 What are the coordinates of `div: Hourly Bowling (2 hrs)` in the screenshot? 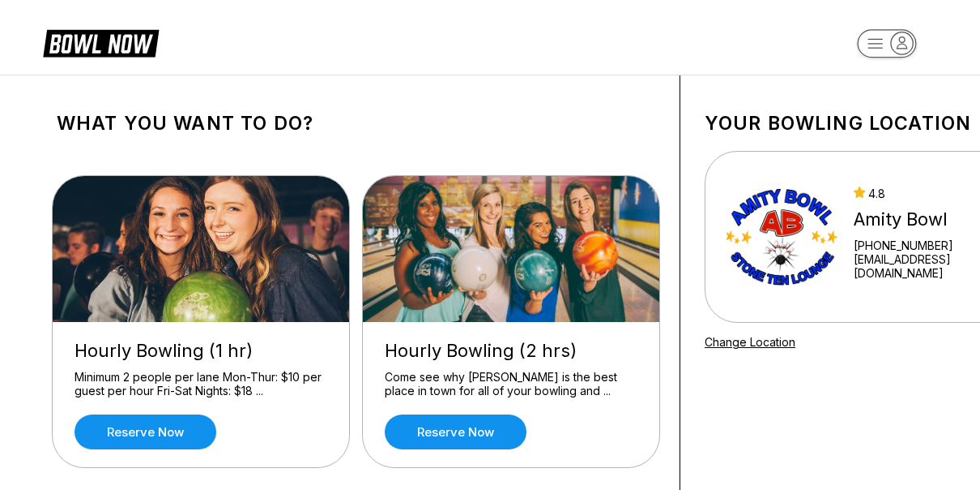 It's located at (511, 350).